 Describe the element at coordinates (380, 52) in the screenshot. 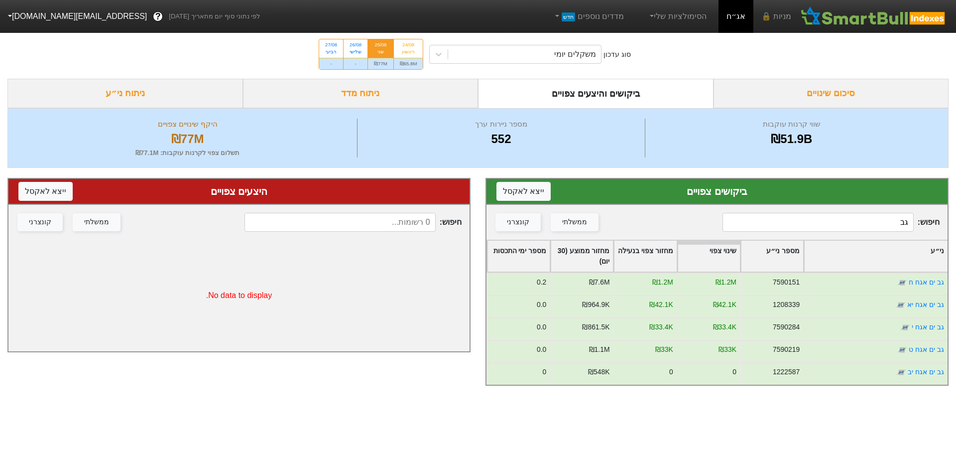

I see `div: שני` at that location.